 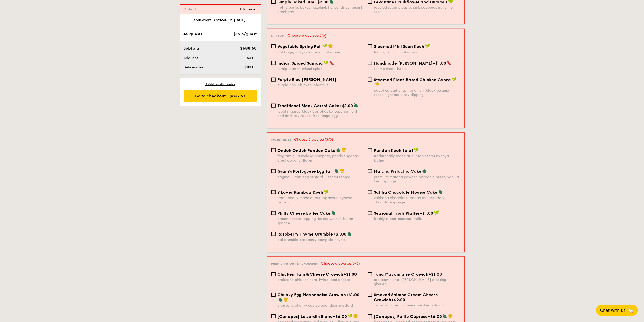 I want to click on span: +$6.00, so click(x=340, y=316).